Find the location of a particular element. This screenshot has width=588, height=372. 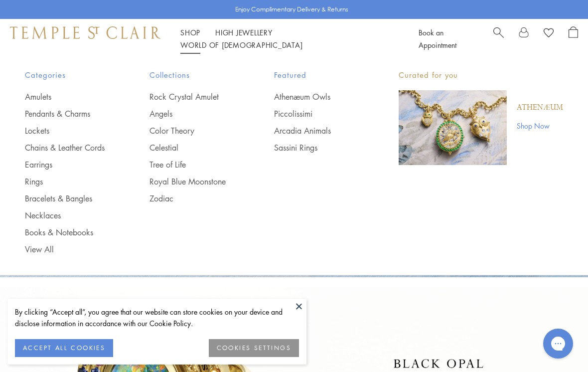

a: Celestial is located at coordinates (192, 148).